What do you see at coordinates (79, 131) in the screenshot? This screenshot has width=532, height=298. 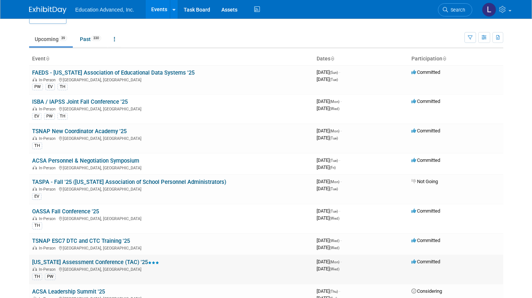 I see `a: TSNAP New Coordinator Academy '25` at bounding box center [79, 131].